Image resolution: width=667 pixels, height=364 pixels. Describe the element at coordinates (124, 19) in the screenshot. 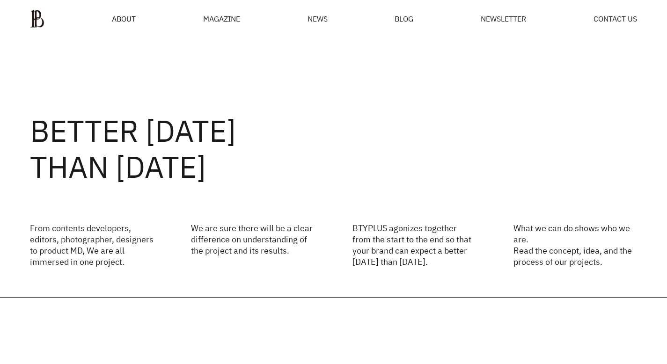

I see `span: ABOUT` at that location.